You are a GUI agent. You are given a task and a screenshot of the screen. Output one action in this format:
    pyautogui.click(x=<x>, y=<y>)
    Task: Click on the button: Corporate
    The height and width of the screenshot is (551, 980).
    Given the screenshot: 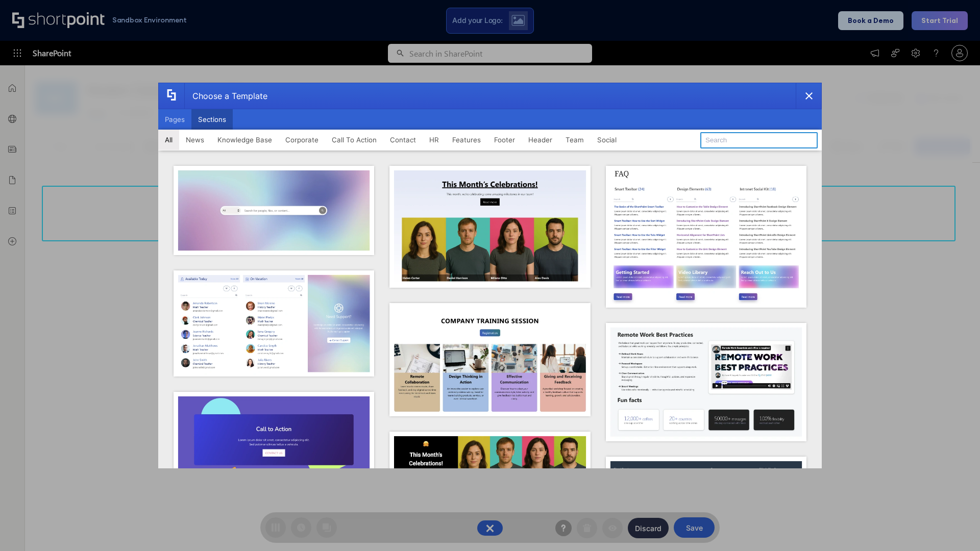 What is the action you would take?
    pyautogui.click(x=301, y=140)
    